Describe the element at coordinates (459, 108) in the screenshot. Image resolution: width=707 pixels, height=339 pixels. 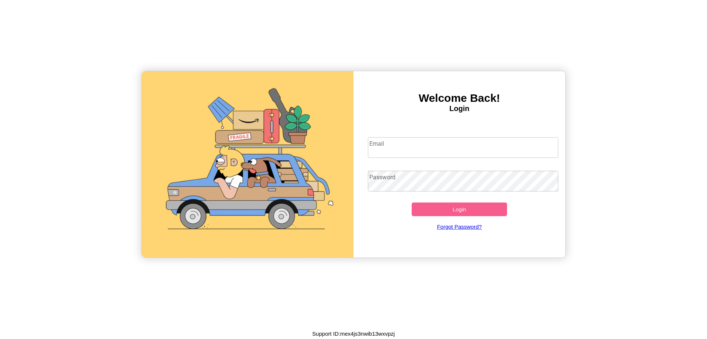
I see `h4: Login` at that location.